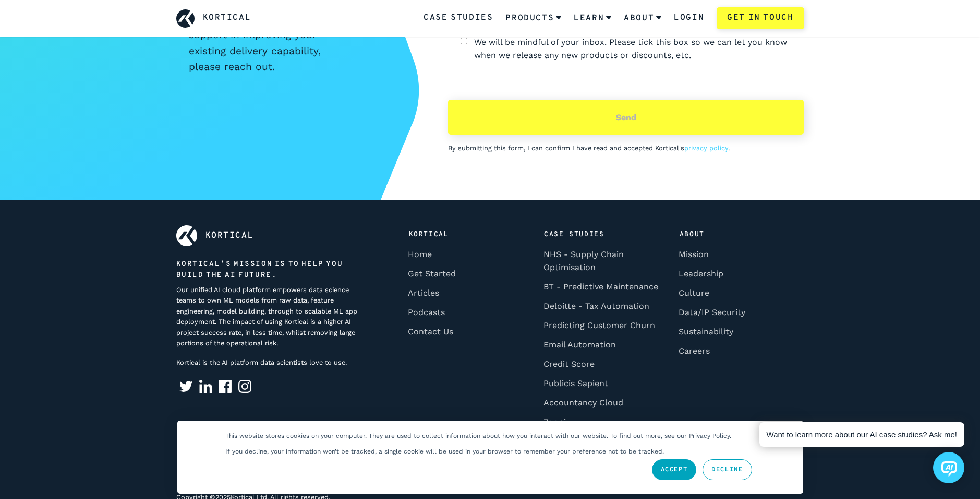 This screenshot has width=980, height=499. Describe the element at coordinates (675, 469) in the screenshot. I see `a: Accept` at that location.